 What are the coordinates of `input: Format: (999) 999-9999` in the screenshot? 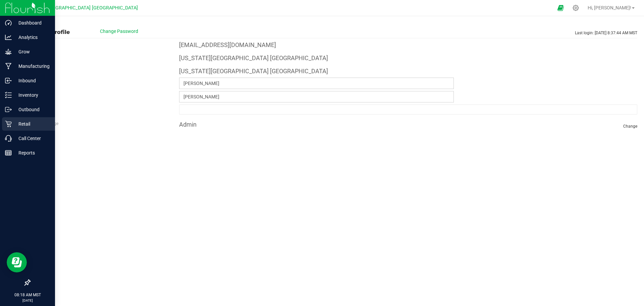 It's located at (408, 109).